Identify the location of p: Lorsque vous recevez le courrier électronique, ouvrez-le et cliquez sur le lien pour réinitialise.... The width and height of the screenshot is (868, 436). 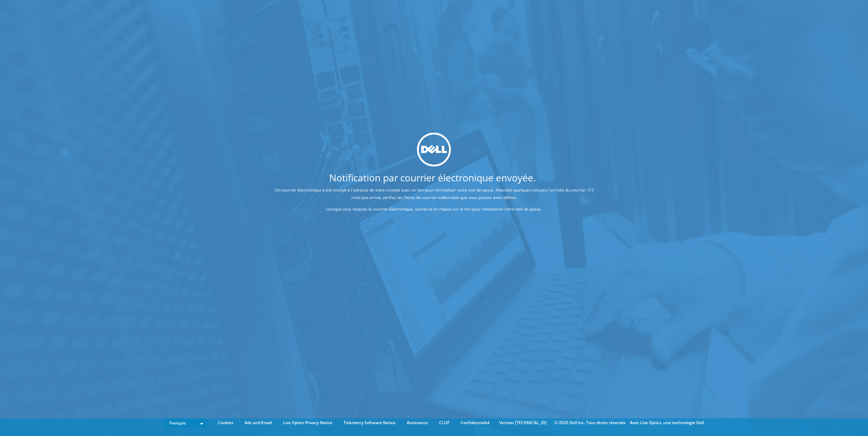
(434, 209).